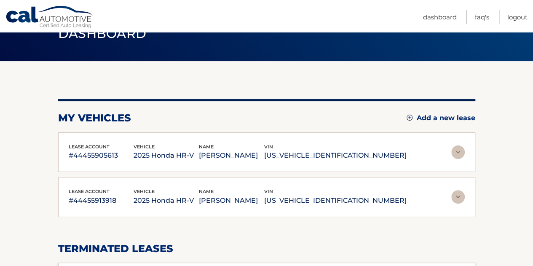 The image size is (533, 266). Describe the element at coordinates (482, 17) in the screenshot. I see `a: FAQ's` at that location.